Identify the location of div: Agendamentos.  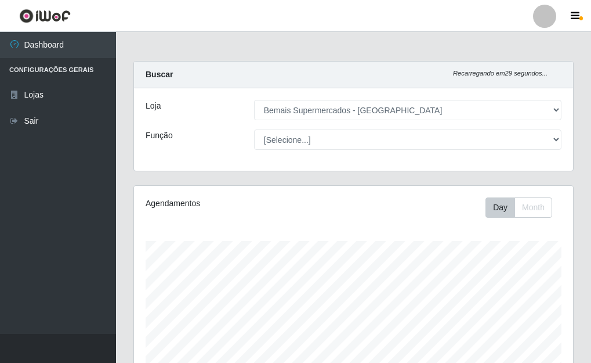
(227, 203).